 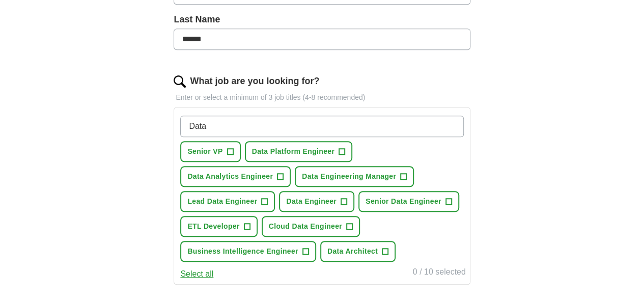 I want to click on button: Lead Data Engineer, so click(x=227, y=201).